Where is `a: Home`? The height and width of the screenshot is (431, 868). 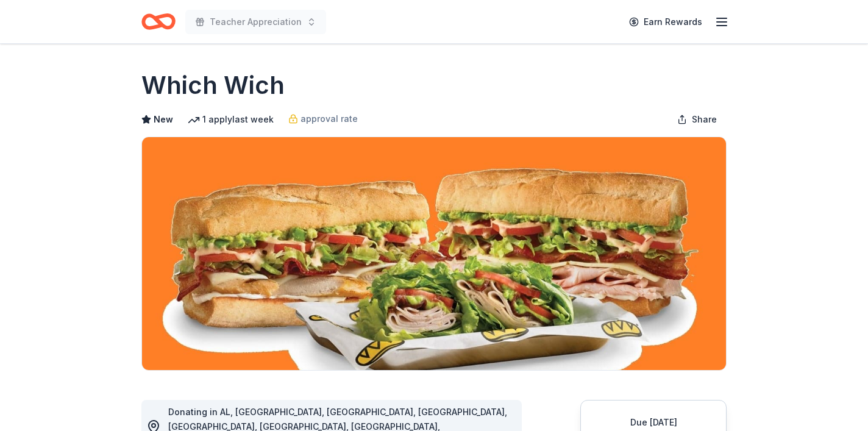 a: Home is located at coordinates (159, 21).